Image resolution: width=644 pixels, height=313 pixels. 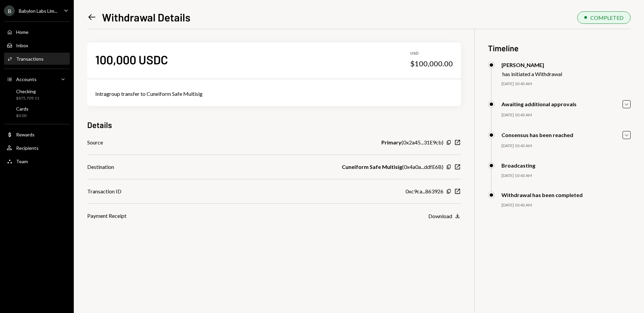 What do you see at coordinates (559, 48) in the screenshot?
I see `h3: Timeline` at bounding box center [559, 48].